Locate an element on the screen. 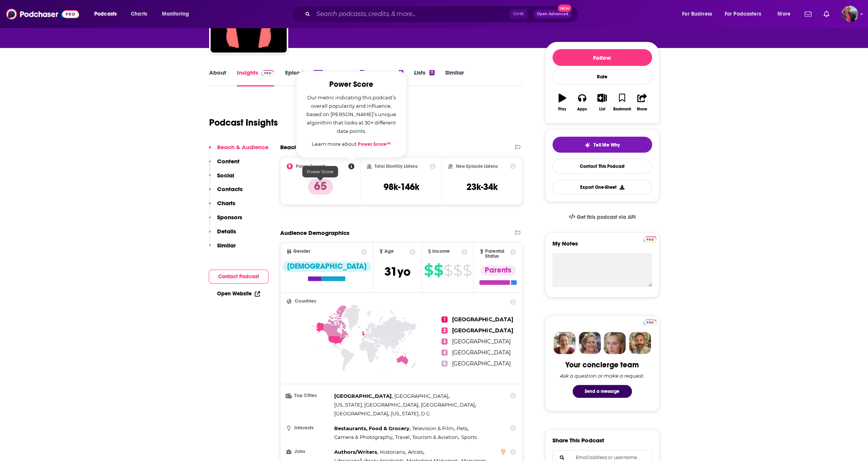 The image size is (868, 461). div: Power Score is located at coordinates (320, 172).